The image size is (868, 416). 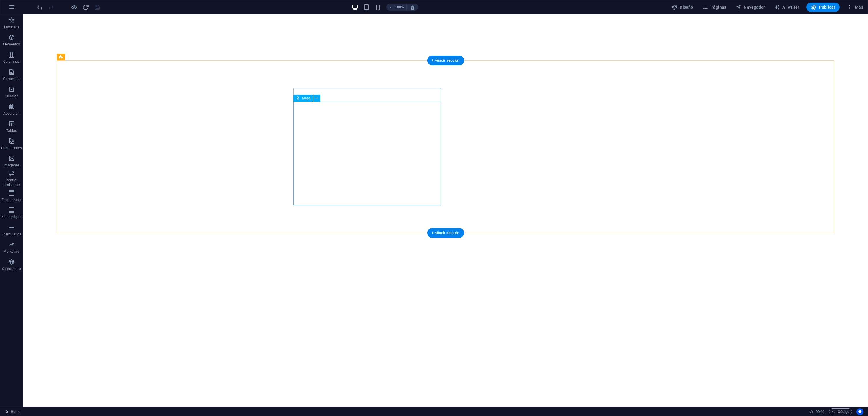 What do you see at coordinates (682, 7) in the screenshot?
I see `button: Diseño` at bounding box center [682, 7].